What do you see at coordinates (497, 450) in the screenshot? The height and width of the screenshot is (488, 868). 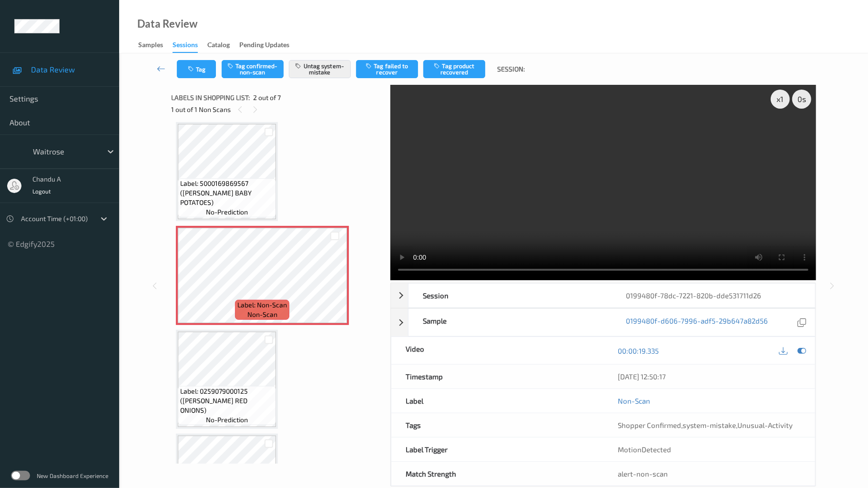 I see `div: Label Trigger` at bounding box center [497, 450].